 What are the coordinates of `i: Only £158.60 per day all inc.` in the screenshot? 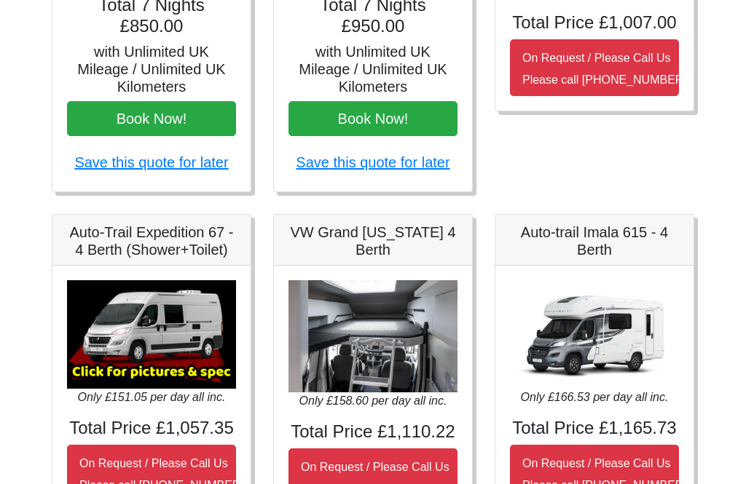 It's located at (373, 401).